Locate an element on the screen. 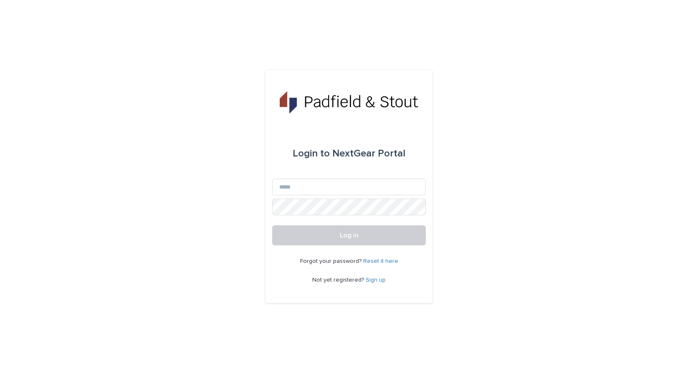  span: Forgot your password? is located at coordinates (332, 261).